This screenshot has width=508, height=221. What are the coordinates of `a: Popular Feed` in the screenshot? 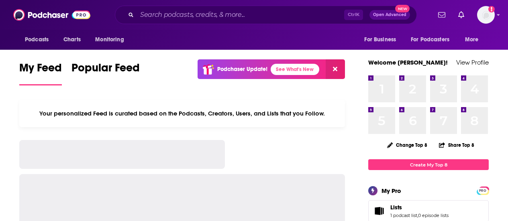 It's located at (106, 73).